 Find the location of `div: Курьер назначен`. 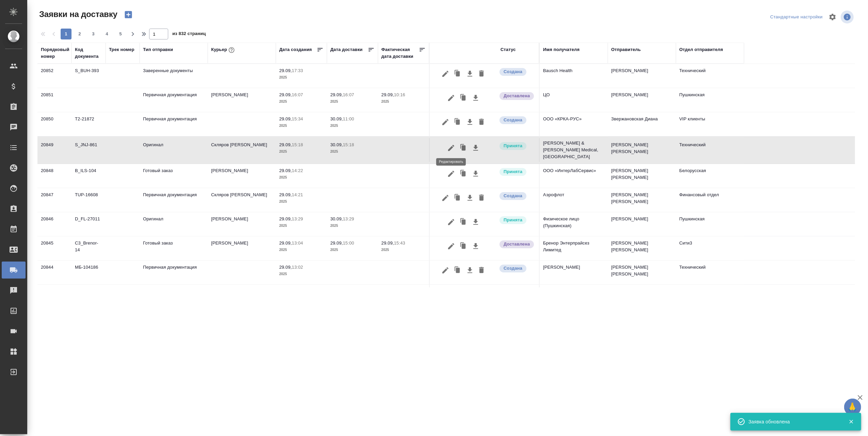

div: Курьер назначен is located at coordinates (517, 220).